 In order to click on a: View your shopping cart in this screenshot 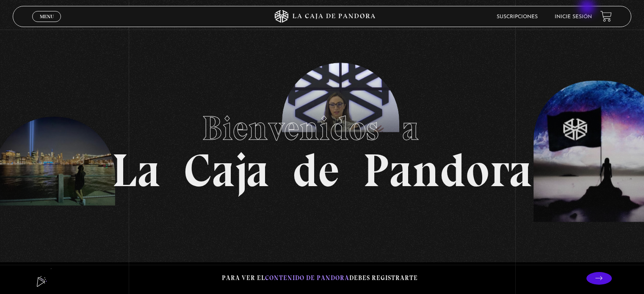, I will do `click(606, 16)`.